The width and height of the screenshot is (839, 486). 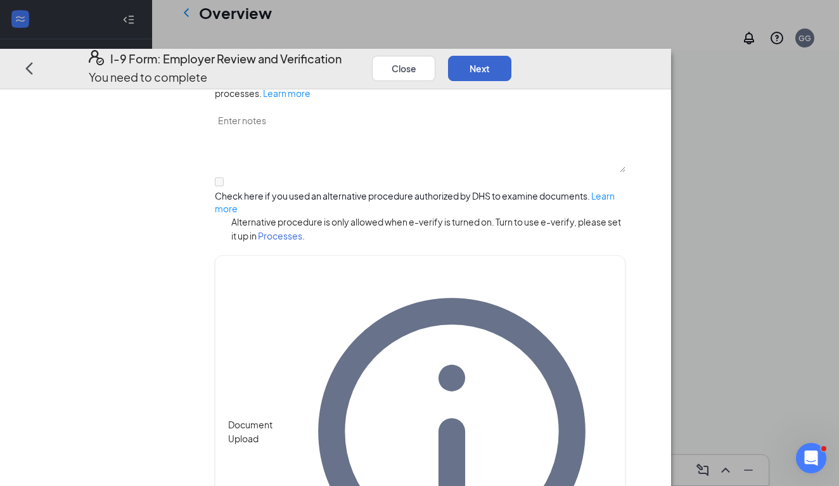 I want to click on span: Provide all notes relating employment authorization stamps or receipts, extensions, additional do..., so click(x=407, y=79).